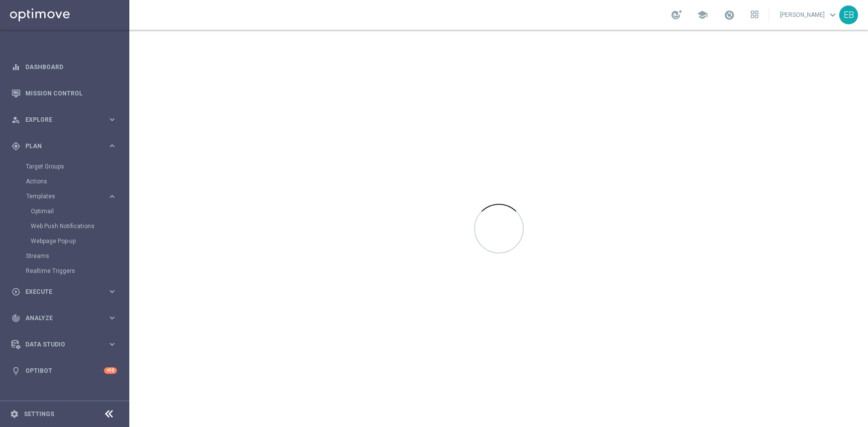 This screenshot has width=868, height=427. What do you see at coordinates (64, 371) in the screenshot?
I see `div: lightbulb Optibot +10` at bounding box center [64, 371].